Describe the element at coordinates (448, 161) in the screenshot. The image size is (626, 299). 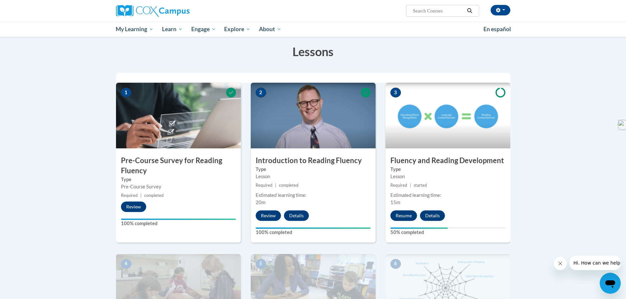
I see `h3: Fluency and Reading Development` at that location.